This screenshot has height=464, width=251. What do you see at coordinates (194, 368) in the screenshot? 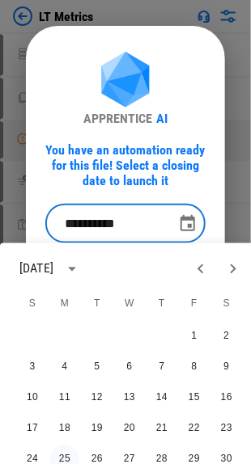
I see `button: 8` at bounding box center [194, 368].